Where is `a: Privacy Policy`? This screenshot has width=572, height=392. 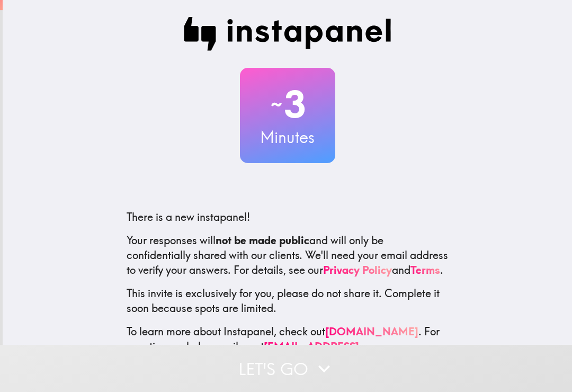
a: Privacy Policy is located at coordinates (358, 270).